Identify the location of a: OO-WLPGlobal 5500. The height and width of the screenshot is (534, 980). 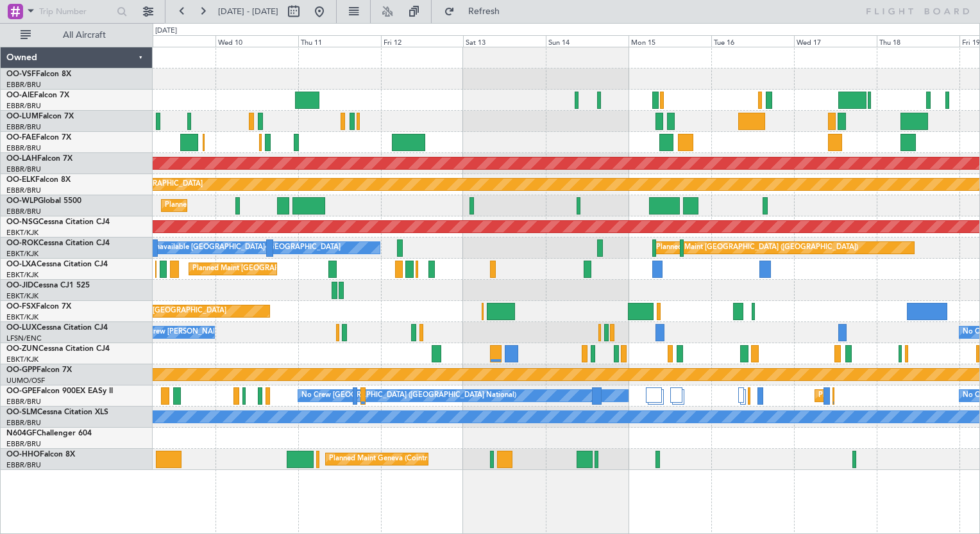
(44, 201).